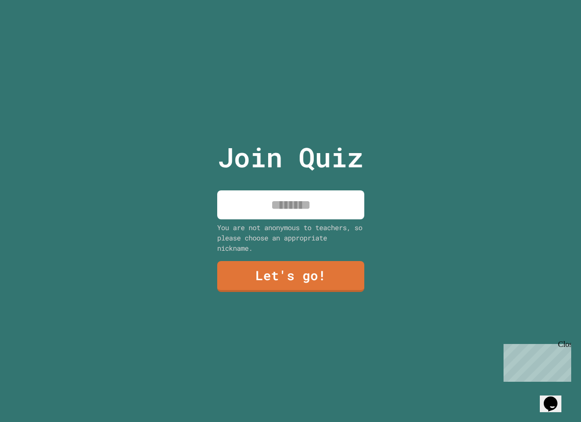 This screenshot has width=581, height=422. I want to click on a: Let's go!, so click(291, 276).